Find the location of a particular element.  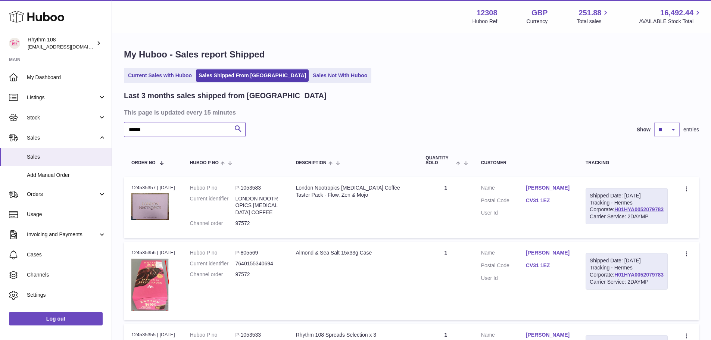

span: Description is located at coordinates (311, 163).